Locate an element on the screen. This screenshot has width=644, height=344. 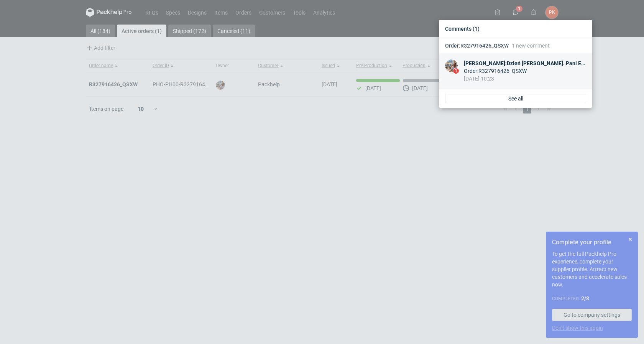
div: Michał Palasek is located at coordinates (451, 65).